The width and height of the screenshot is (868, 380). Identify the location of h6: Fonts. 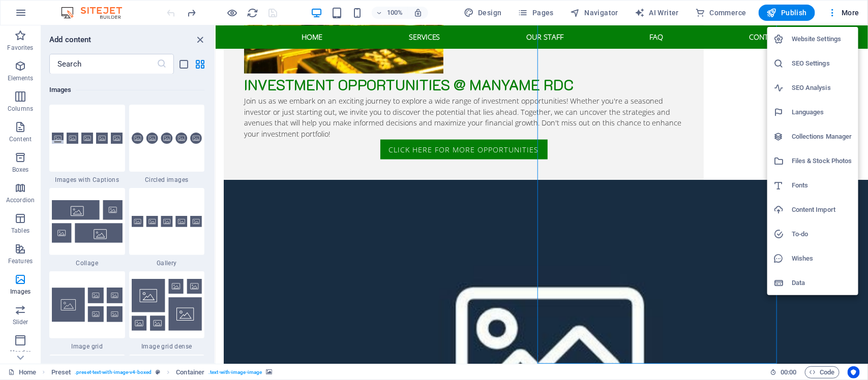
(822, 185).